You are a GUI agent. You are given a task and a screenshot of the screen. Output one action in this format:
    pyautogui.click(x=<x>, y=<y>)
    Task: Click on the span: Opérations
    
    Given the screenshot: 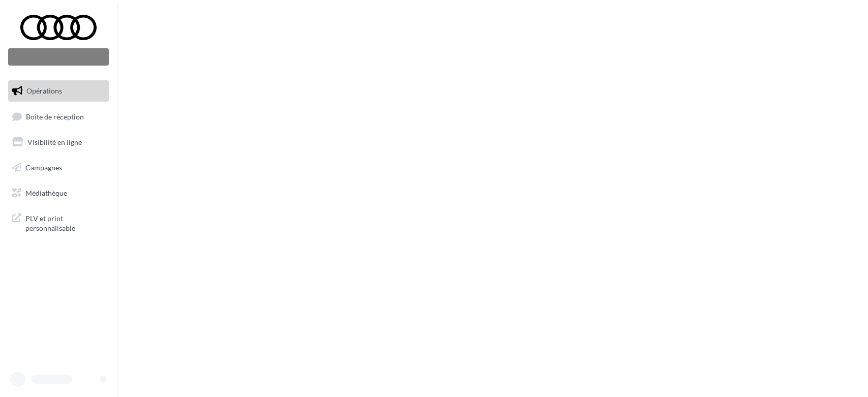 What is the action you would take?
    pyautogui.click(x=44, y=91)
    